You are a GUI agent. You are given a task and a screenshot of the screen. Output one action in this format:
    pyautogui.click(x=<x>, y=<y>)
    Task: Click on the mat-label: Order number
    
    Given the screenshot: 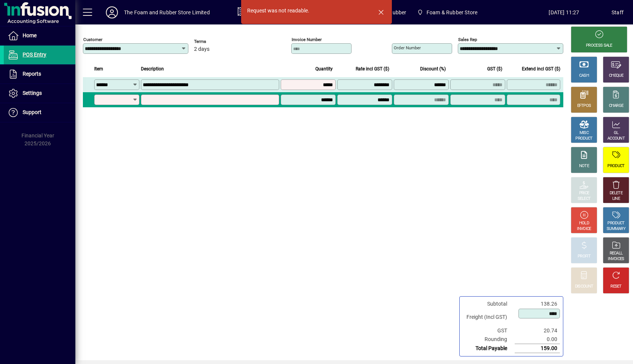 What is the action you would take?
    pyautogui.click(x=407, y=48)
    